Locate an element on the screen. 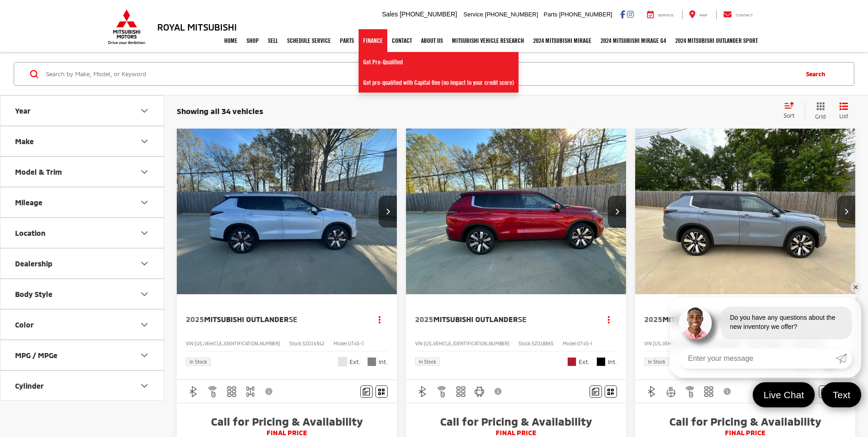 The height and width of the screenshot is (437, 868). span: List is located at coordinates (844, 115).